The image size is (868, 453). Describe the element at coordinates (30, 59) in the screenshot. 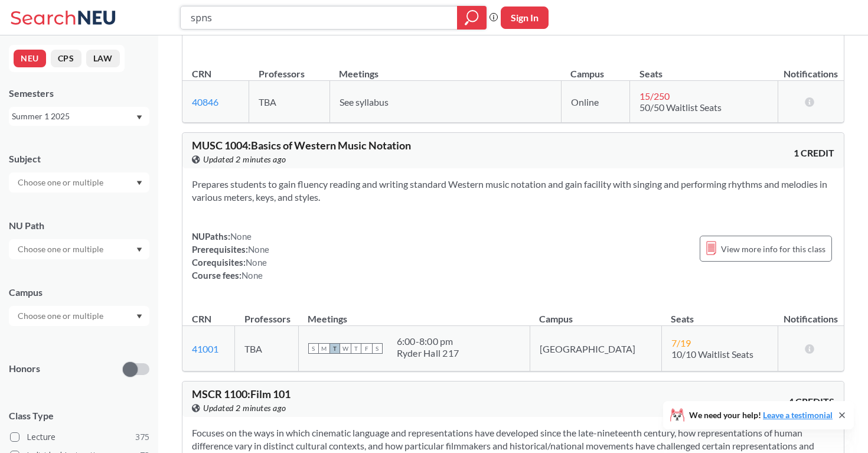

I see `button: NEU` at that location.